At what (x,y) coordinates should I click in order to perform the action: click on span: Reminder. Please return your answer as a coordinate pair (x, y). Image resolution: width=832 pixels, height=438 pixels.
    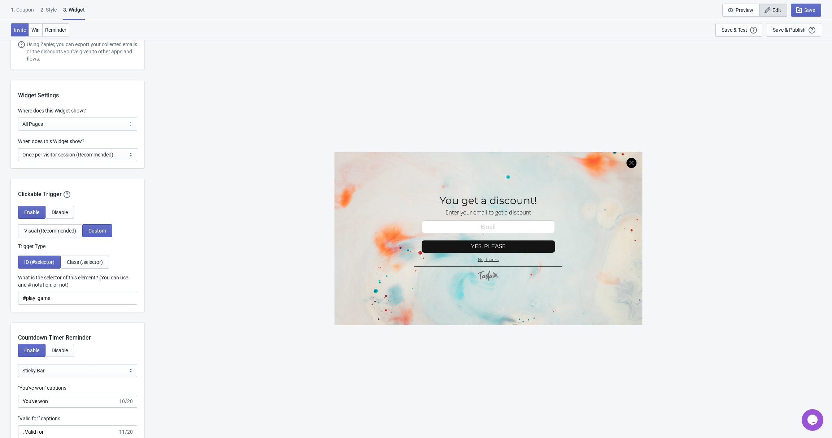
    Looking at the image, I should click on (56, 30).